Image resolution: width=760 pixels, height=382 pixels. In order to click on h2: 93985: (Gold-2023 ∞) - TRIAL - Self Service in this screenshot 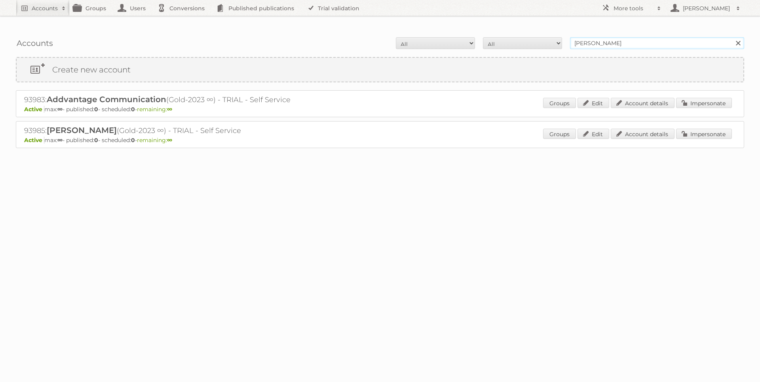, I will do `click(163, 131)`.